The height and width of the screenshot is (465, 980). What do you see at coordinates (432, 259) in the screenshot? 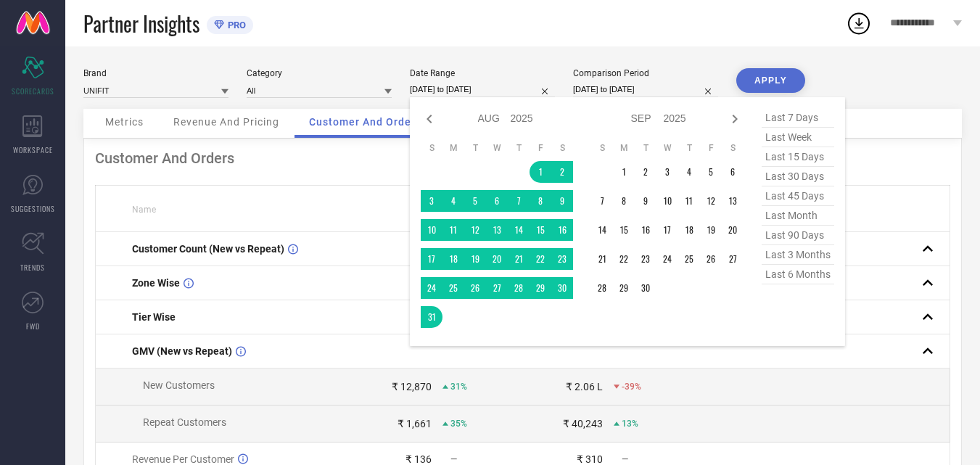
I see `td: Sun Aug 17 2025` at bounding box center [432, 259].